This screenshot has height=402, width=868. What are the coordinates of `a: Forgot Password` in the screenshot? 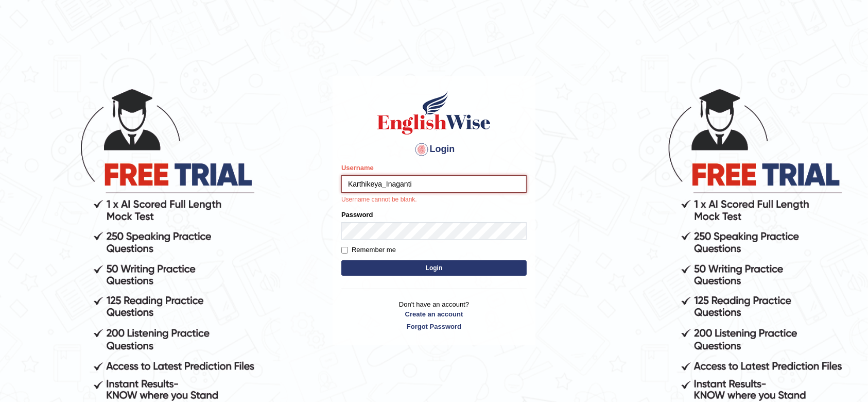 It's located at (434, 326).